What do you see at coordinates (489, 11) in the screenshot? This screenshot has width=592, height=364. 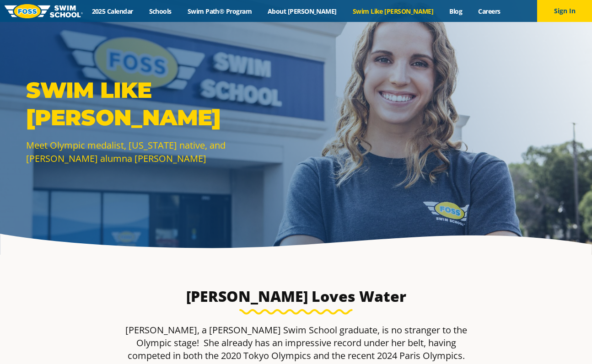 I see `a: Careers` at bounding box center [489, 11].